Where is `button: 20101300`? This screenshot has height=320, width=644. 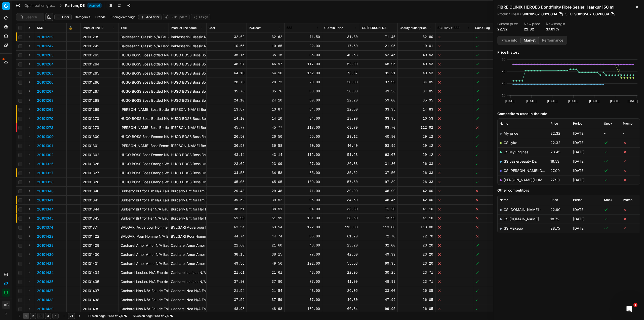
button: 20101300 is located at coordinates (45, 137).